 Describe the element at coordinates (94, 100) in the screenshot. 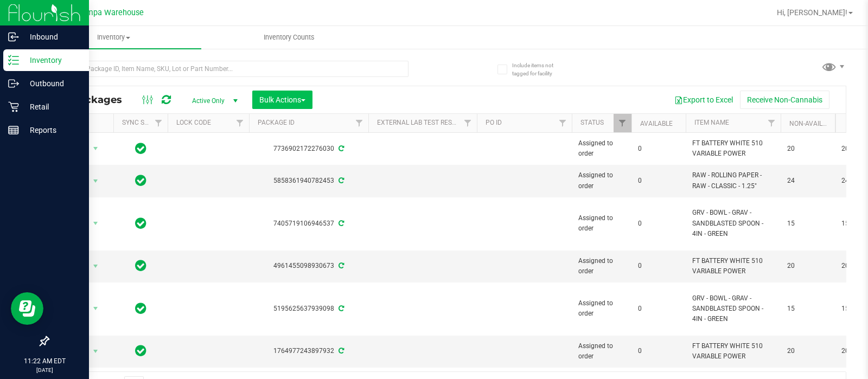

I see `span: All Packages` at that location.